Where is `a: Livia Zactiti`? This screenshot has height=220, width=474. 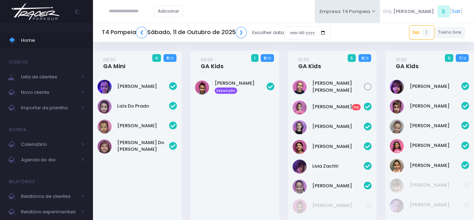
a: Livia Zactiti is located at coordinates (338, 166).